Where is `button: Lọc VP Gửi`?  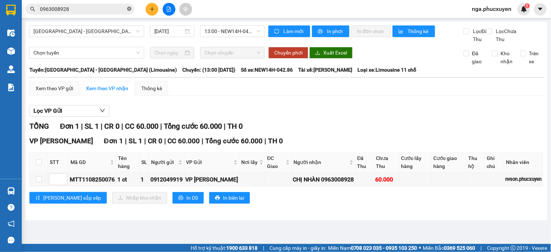 button: Lọc VP Gửi is located at coordinates (69, 111).